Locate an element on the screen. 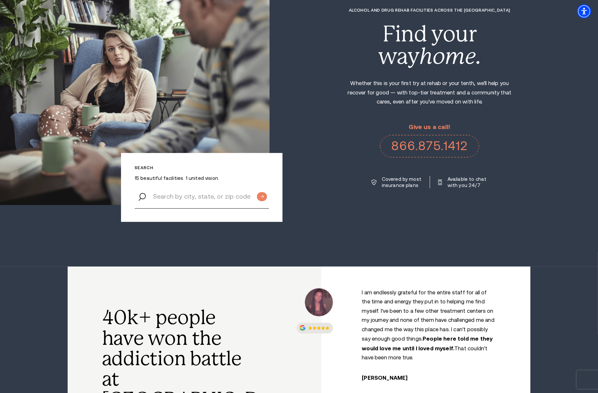 This screenshot has width=598, height=393. p: Whether this is your first try at rehab or your tenth, we'll help you recover for good — with top... is located at coordinates (429, 93).